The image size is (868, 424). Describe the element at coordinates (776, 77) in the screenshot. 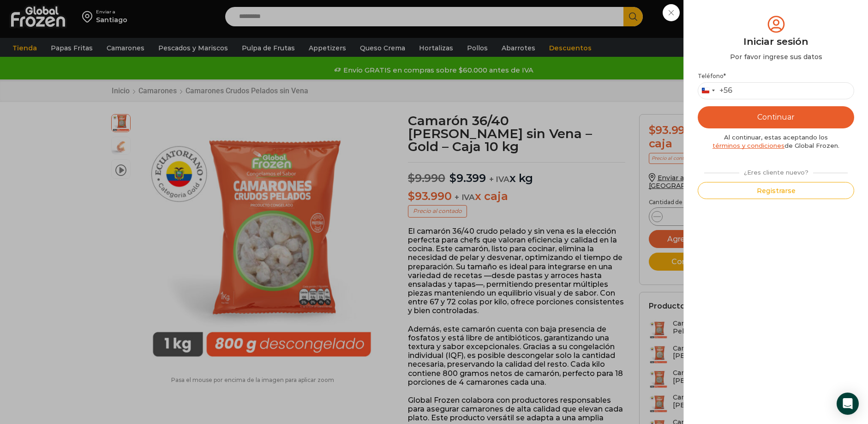

I see `label: Teléfono` at that location.